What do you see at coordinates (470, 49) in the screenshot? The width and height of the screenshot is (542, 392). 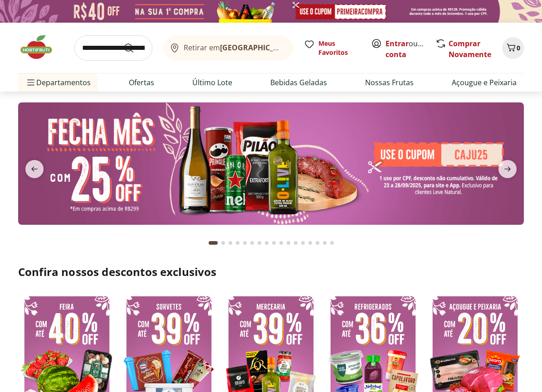 I see `a: Comprar Novamente` at bounding box center [470, 49].